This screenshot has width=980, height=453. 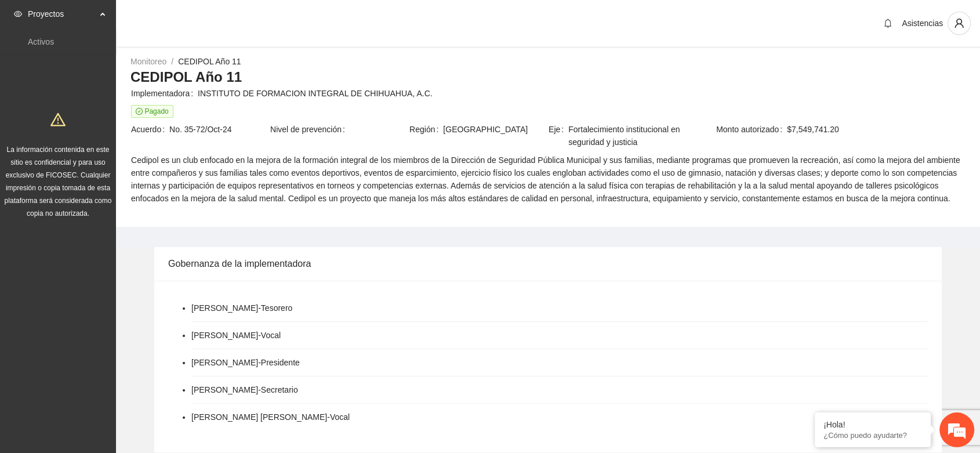 I want to click on div: Minimizar ventana de chat en vivo, so click(x=204, y=20).